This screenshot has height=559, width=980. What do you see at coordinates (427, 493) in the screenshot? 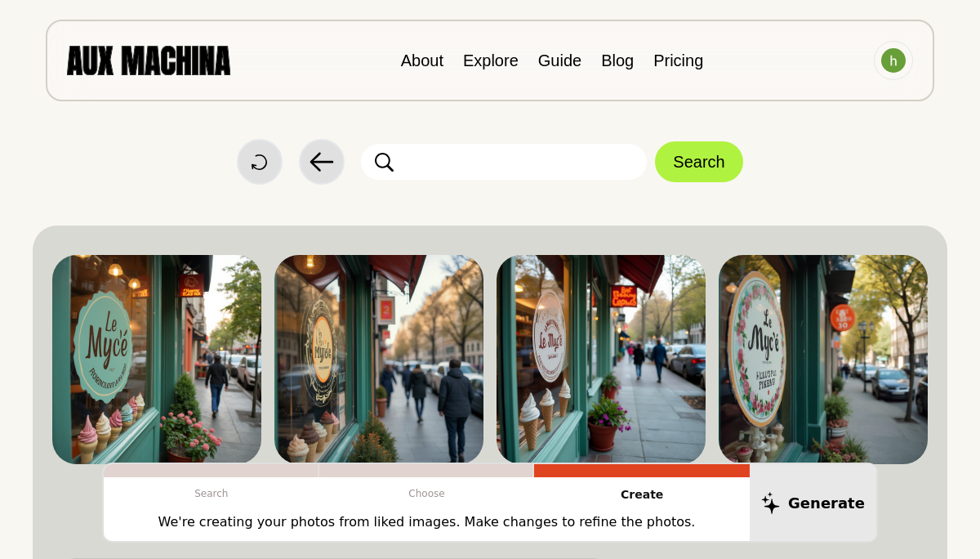
I see `p: Choose` at bounding box center [427, 493].